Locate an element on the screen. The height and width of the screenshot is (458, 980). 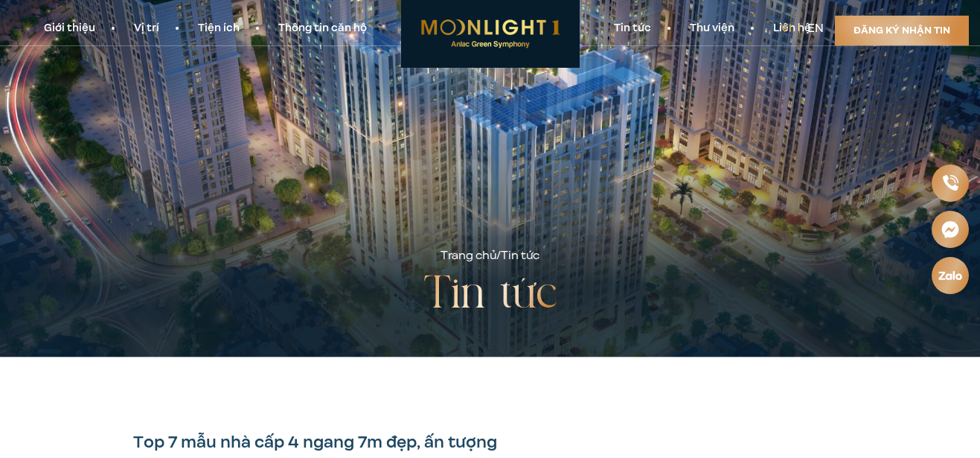
a: Đăng ký nhận tin is located at coordinates (901, 30).